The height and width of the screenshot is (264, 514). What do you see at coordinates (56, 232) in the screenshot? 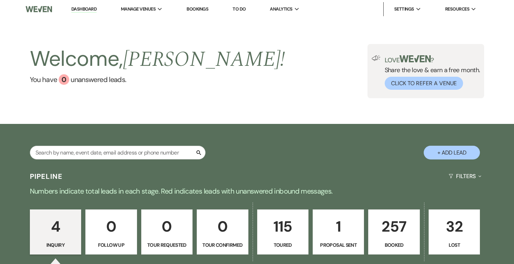
I see `a: 4Inquiry` at bounding box center [56, 232].